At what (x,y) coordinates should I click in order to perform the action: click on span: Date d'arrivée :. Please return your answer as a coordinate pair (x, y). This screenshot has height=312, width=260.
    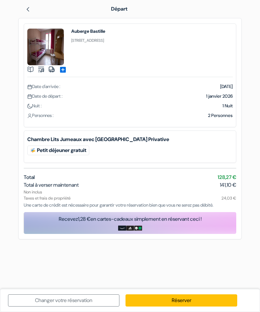
    Looking at the image, I should click on (44, 86).